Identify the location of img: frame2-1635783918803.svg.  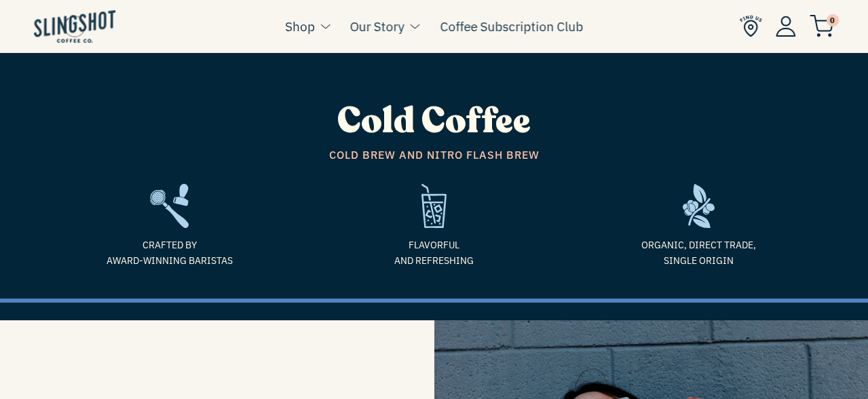
(169, 206).